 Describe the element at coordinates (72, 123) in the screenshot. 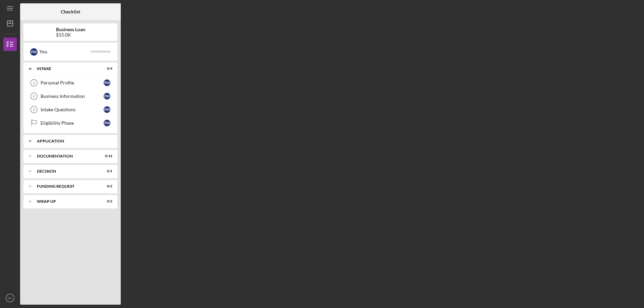

I see `div: Eligibility Phase` at that location.